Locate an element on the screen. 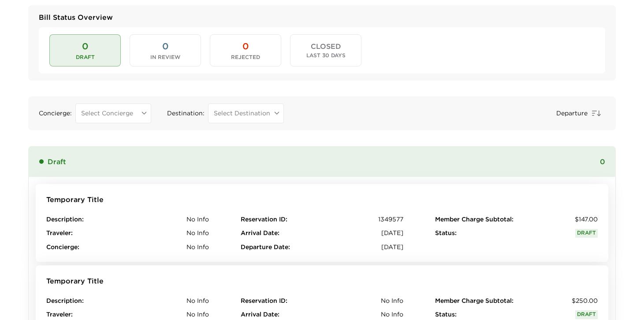  span: 1349577 is located at coordinates (391, 220).